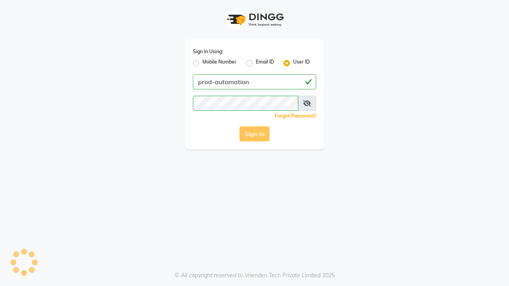  Describe the element at coordinates (295, 116) in the screenshot. I see `a: Forgot Password?` at that location.